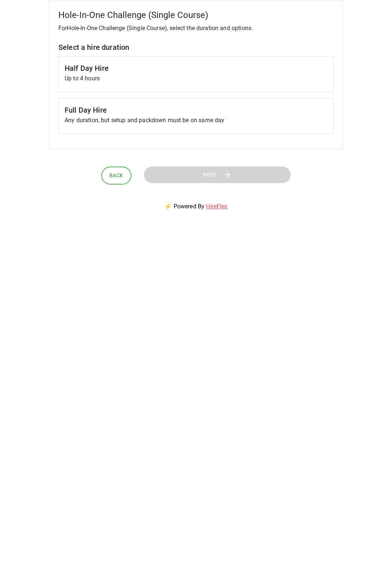 Image resolution: width=392 pixels, height=587 pixels. Describe the element at coordinates (196, 28) in the screenshot. I see `p: For Hole-In-One Challenge (Single Course) , select the duration and options.` at that location.